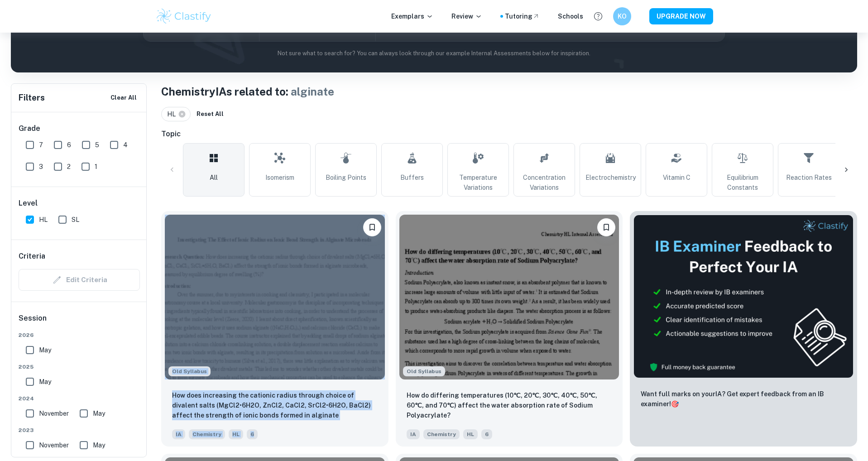  What do you see at coordinates (184, 16) in the screenshot?
I see `img: Clastify logo` at bounding box center [184, 16].